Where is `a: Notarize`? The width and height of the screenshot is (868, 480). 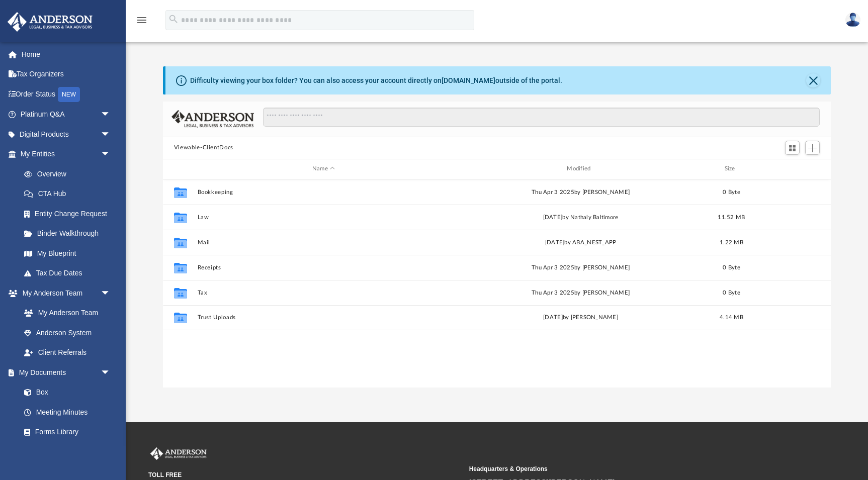 a: Notarize is located at coordinates (67, 452).